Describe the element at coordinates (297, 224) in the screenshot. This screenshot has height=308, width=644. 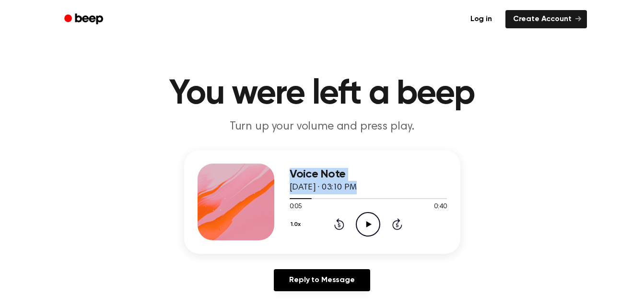
I see `button: 1.0x` at that location.